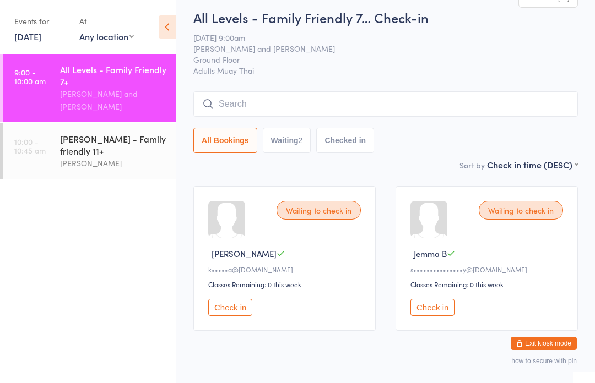 The height and width of the screenshot is (383, 595). I want to click on button: All Bookings, so click(225, 140).